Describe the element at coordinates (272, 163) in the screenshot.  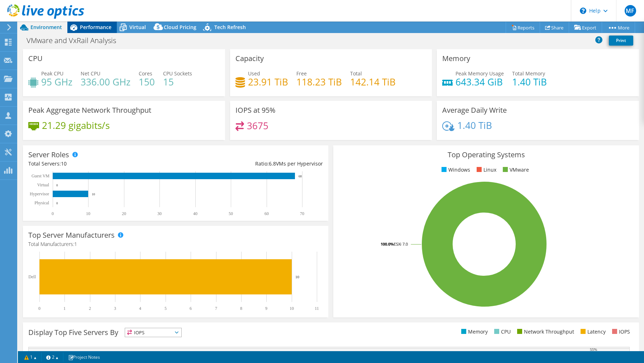
I see `span: 6.8` at that location.